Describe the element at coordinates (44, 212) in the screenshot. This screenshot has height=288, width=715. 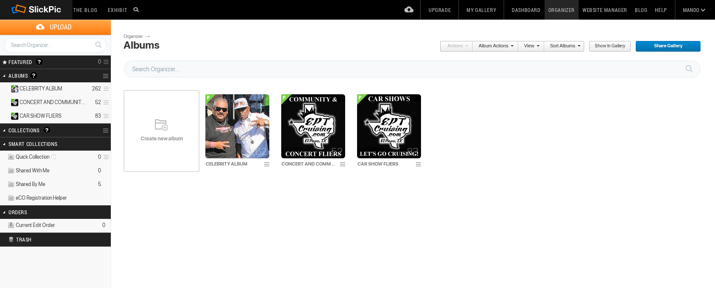
I see `h2: Orders` at that location.